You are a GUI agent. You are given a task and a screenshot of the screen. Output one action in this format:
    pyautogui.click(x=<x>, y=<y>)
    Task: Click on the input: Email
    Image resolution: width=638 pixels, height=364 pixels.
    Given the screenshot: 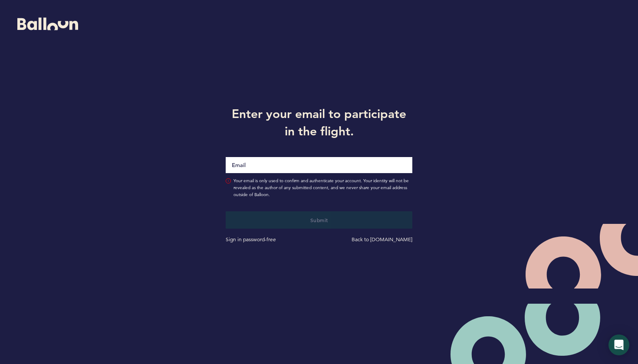 What is the action you would take?
    pyautogui.click(x=319, y=165)
    